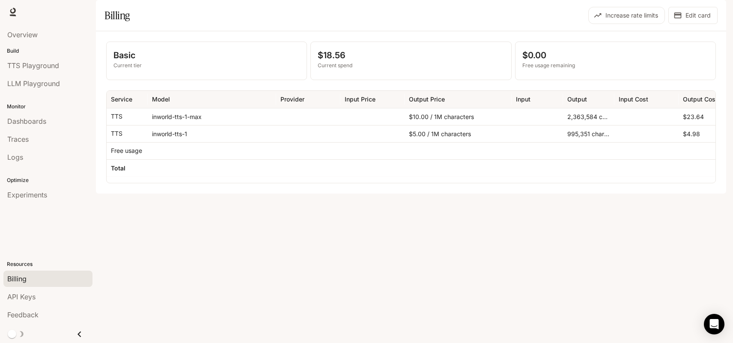 The image size is (733, 343). Describe the element at coordinates (126, 151) in the screenshot. I see `p: Free usage` at that location.